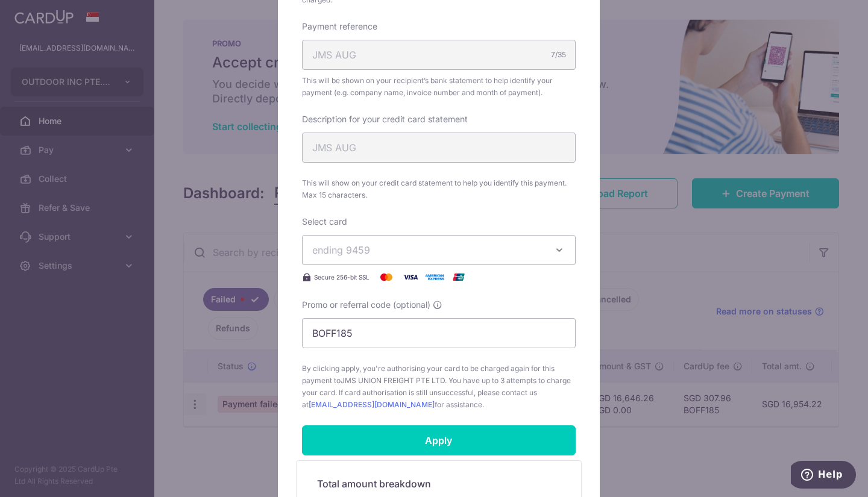  Describe the element at coordinates (387, 277) in the screenshot. I see `img: Mastercard` at that location.